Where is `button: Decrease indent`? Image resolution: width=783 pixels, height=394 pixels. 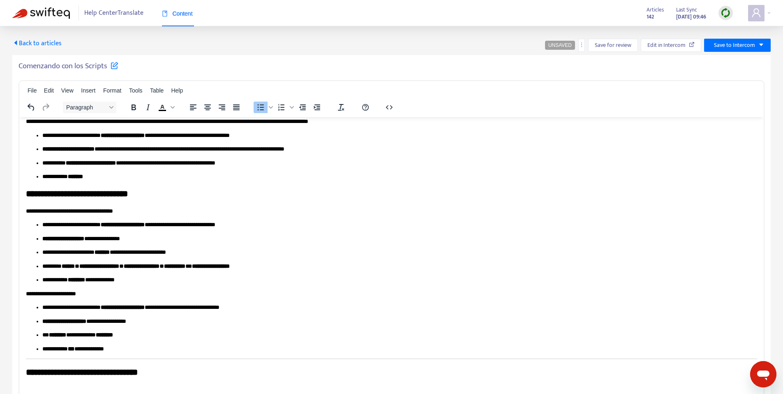 button: Decrease indent is located at coordinates (303, 107).